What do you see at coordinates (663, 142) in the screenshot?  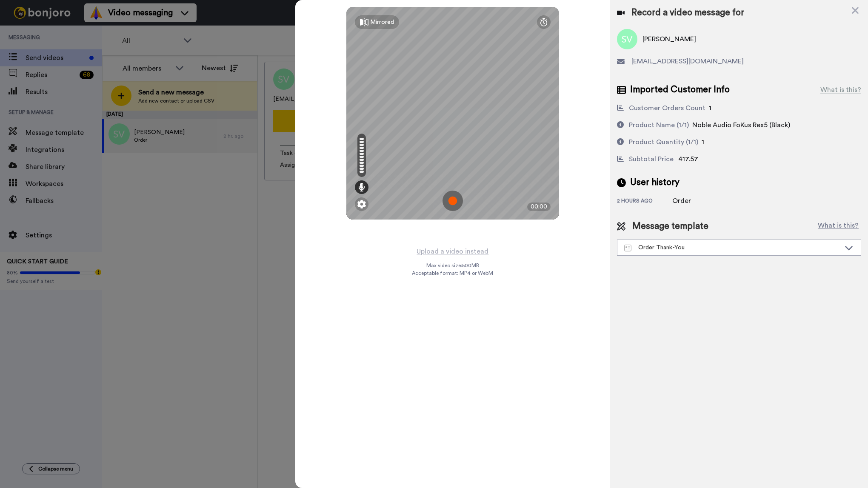 I see `div: Product Quantity (1/1)` at bounding box center [663, 142].